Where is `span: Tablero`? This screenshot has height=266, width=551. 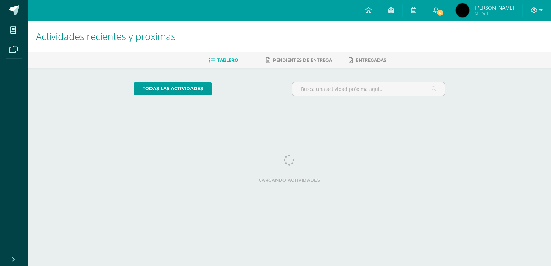 span: Tablero is located at coordinates (227, 60).